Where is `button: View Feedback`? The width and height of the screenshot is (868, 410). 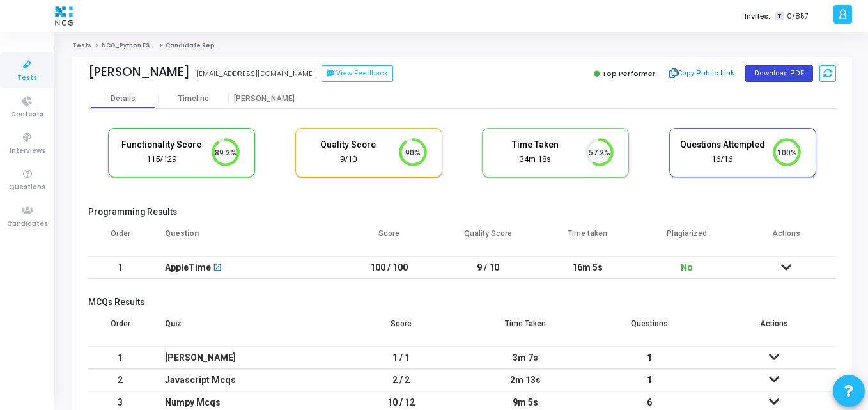 button: View Feedback is located at coordinates (357, 73).